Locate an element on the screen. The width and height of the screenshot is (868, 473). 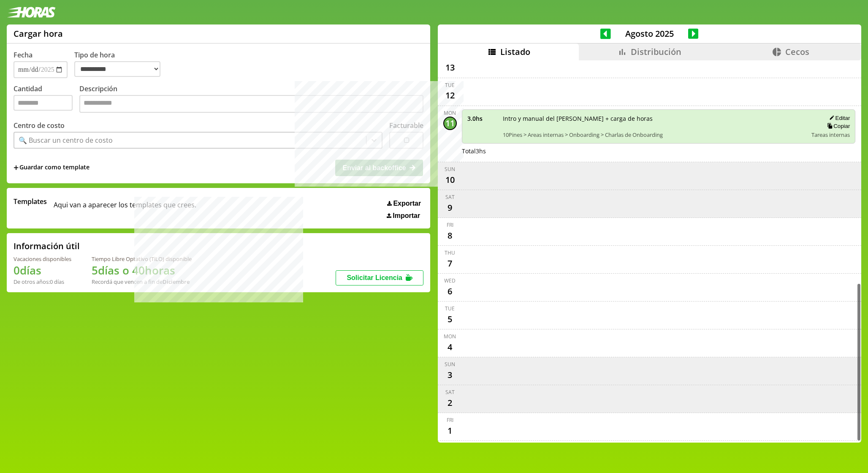
b: Diciembre is located at coordinates (176, 282).